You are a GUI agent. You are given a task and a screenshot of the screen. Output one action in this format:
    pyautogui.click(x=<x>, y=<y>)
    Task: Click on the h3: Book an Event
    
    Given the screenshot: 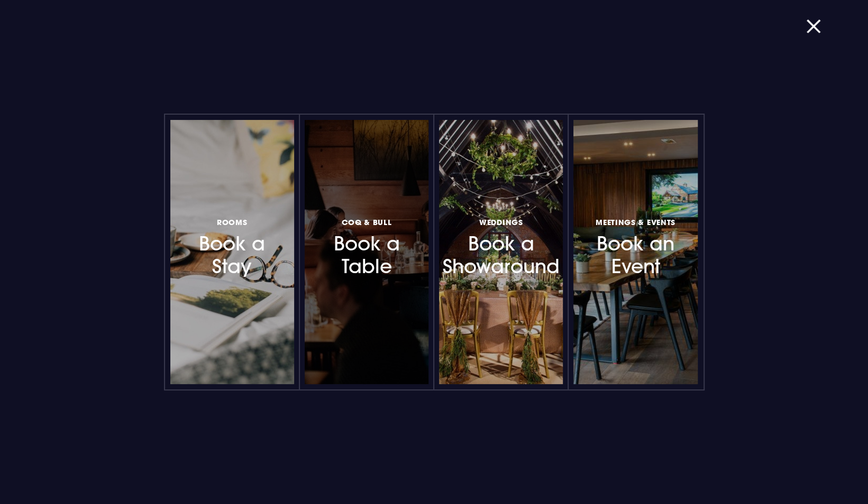 What is the action you would take?
    pyautogui.click(x=635, y=246)
    